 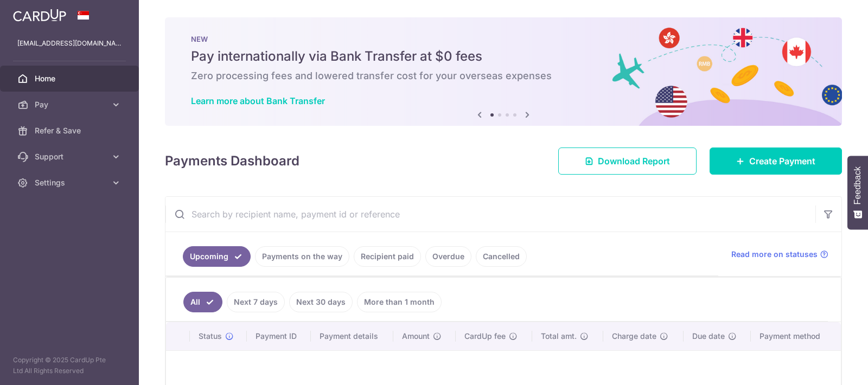 I want to click on span: Status, so click(x=210, y=336).